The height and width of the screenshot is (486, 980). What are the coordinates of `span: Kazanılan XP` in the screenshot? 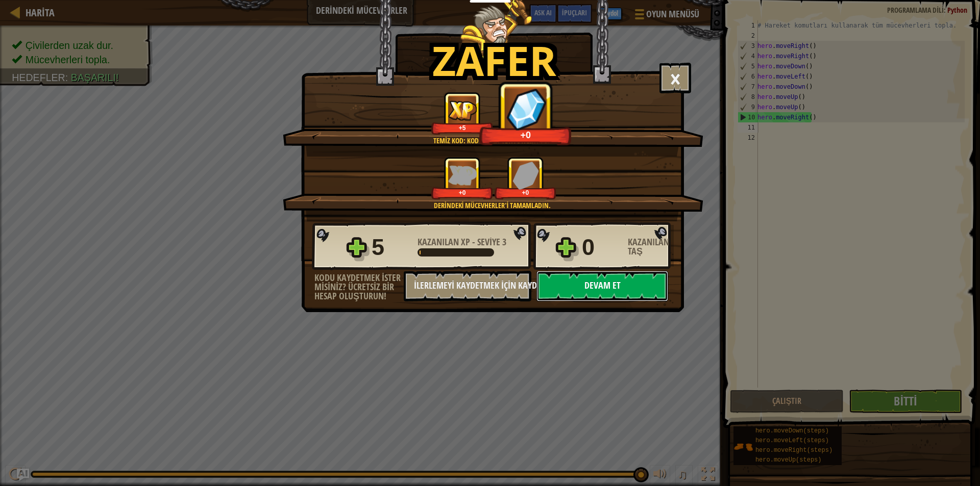 It's located at (444, 242).